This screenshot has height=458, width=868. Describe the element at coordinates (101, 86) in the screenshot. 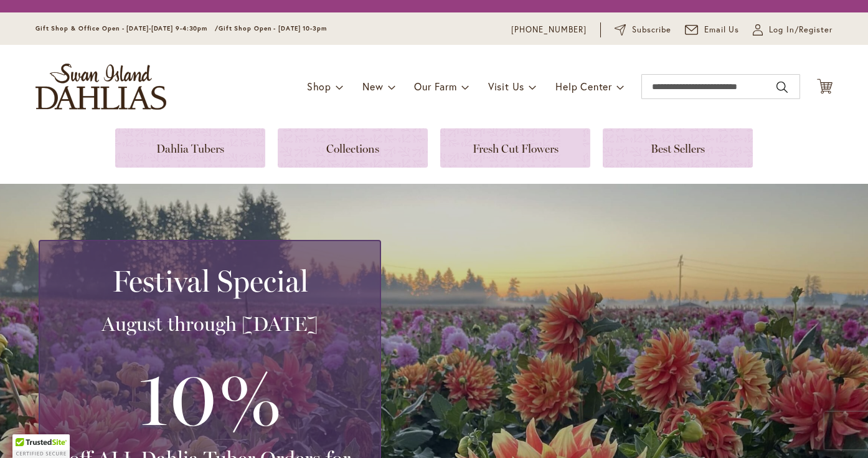

I see `a: store logo` at that location.